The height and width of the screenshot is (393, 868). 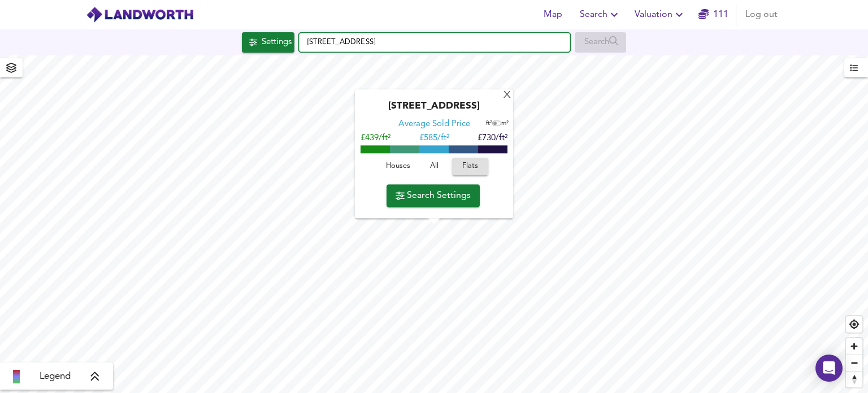 What do you see at coordinates (492, 139) in the screenshot?
I see `span: £730/ft²` at bounding box center [492, 139].